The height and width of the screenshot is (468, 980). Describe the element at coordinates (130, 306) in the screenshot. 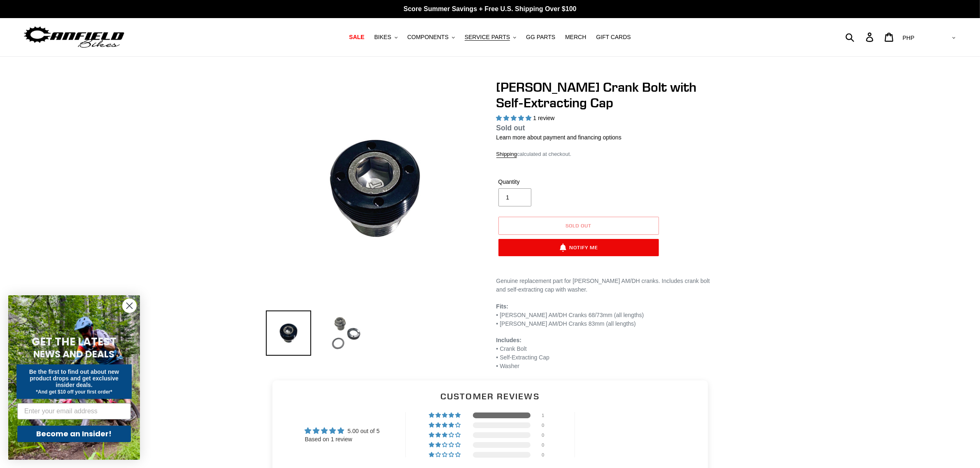

I see `button: Close dialog` at that location.